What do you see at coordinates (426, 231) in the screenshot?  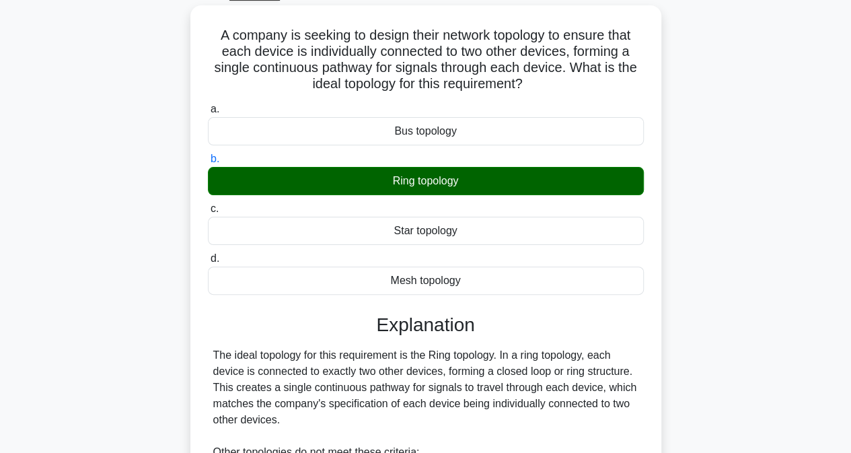 I see `div: Star topology` at bounding box center [426, 231].